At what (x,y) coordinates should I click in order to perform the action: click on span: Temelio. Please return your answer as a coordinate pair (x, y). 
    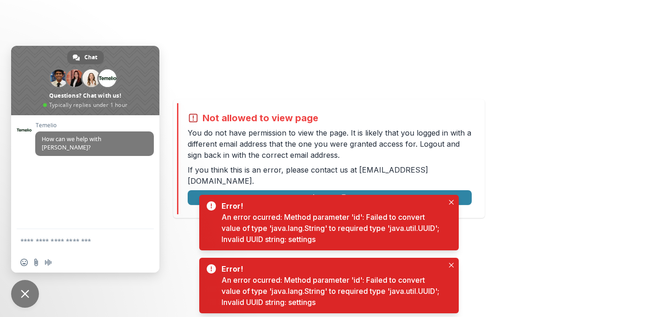
    Looking at the image, I should click on (95, 126).